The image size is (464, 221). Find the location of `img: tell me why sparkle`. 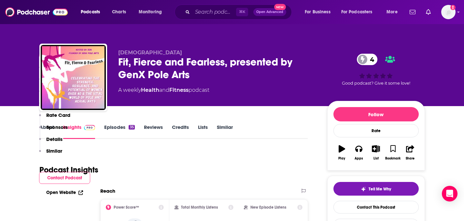

img: tell me why sparkle is located at coordinates (363, 189).